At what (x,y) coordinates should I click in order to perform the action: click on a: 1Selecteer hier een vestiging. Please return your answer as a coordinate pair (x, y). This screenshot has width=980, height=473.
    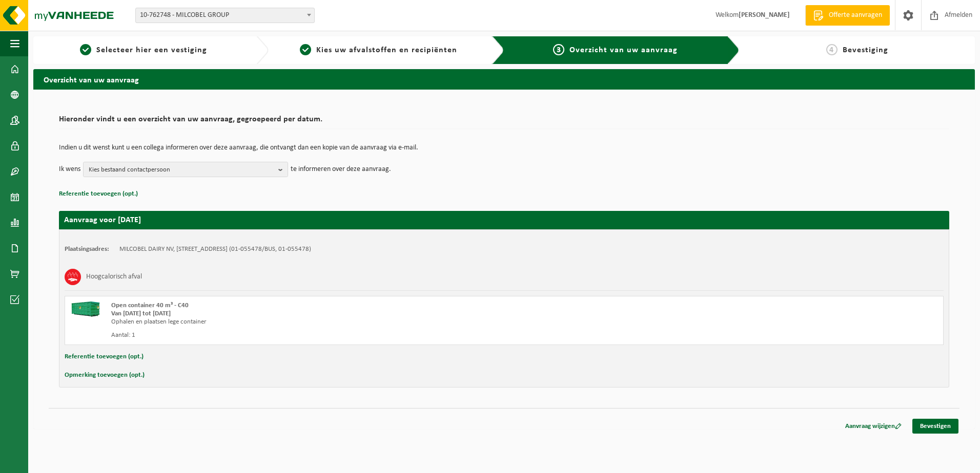
    Looking at the image, I should click on (143, 50).